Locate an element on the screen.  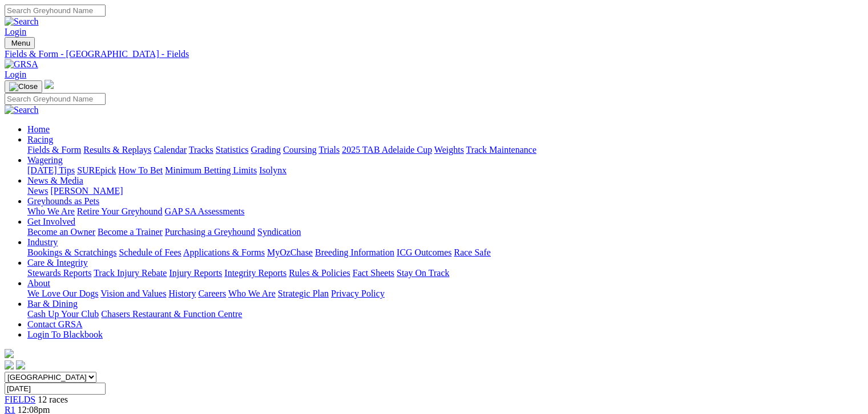
div: Care & Integrity is located at coordinates (445, 273).